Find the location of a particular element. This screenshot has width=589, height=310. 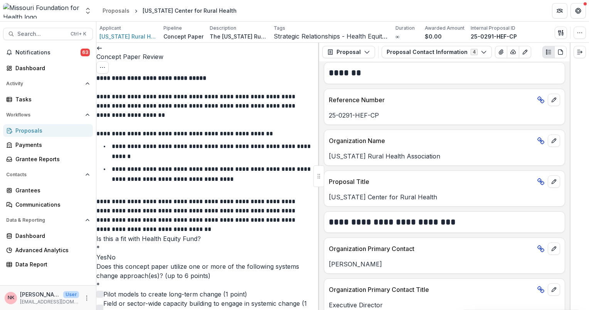

a: Grantees is located at coordinates (48, 190).